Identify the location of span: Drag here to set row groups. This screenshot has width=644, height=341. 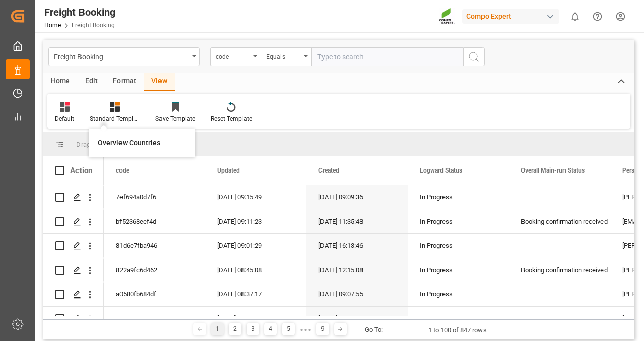
(116, 144).